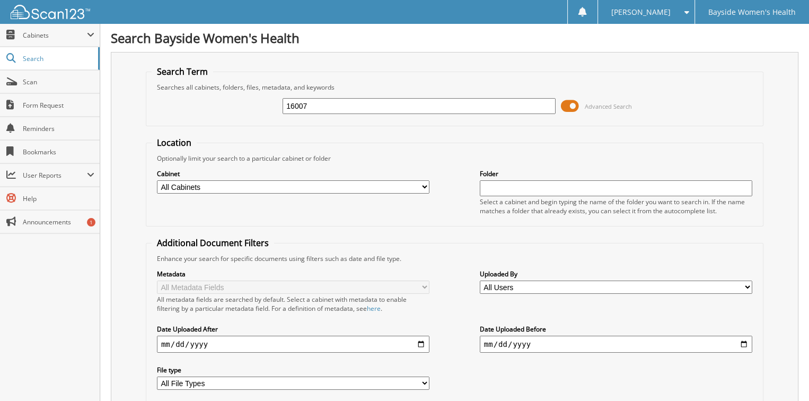 This screenshot has width=809, height=401. Describe the element at coordinates (58, 222) in the screenshot. I see `span: Announcements` at that location.